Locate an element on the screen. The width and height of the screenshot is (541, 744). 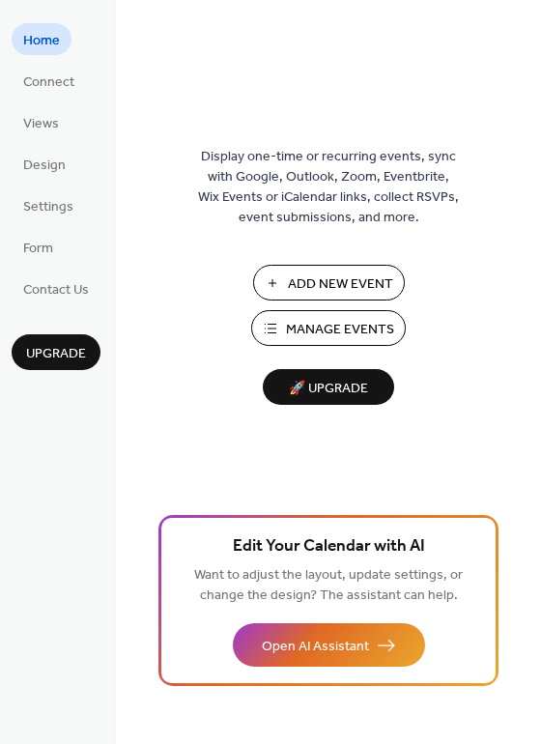
span: Home is located at coordinates (42, 41).